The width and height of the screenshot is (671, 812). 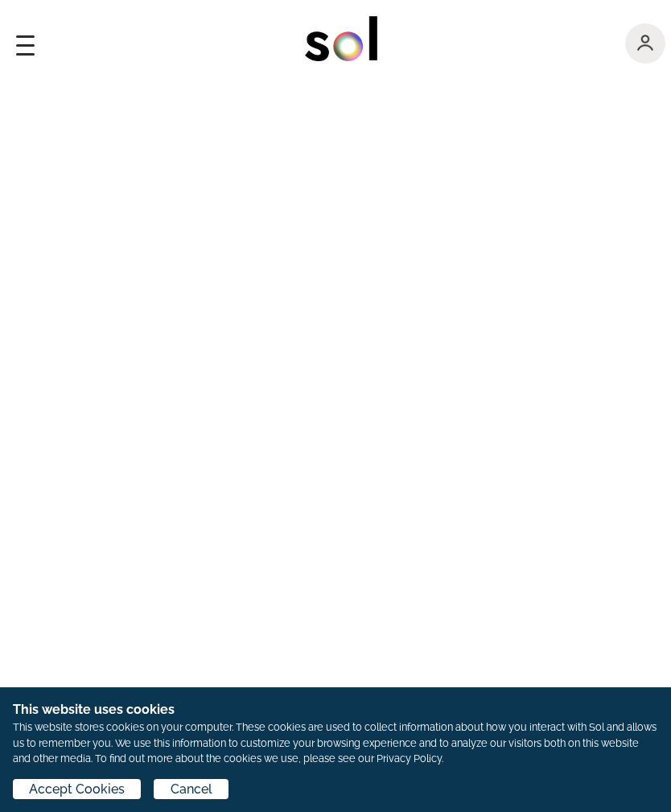 I want to click on button: Cancel, so click(x=191, y=788).